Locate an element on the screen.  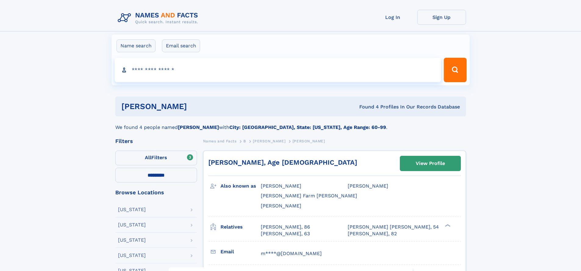
a: Names and Facts is located at coordinates (220, 141).